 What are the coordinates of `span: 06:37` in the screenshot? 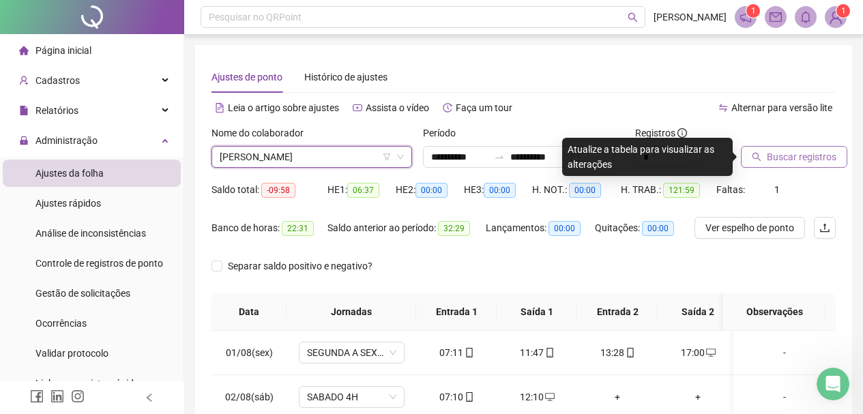 It's located at (363, 190).